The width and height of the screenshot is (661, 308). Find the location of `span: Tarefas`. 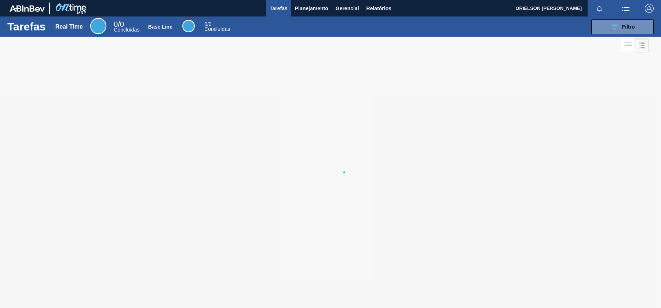

span: Tarefas is located at coordinates (278, 8).